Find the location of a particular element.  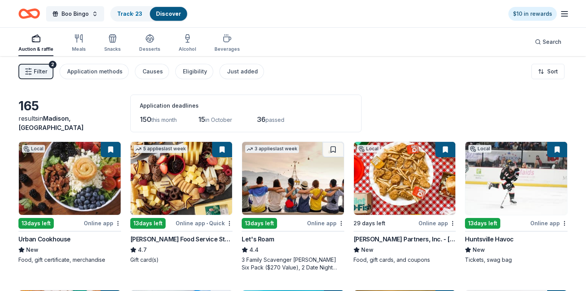

div: Application methods is located at coordinates (95, 71).